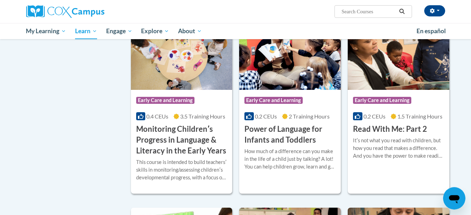  I want to click on span: En español, so click(431, 31).